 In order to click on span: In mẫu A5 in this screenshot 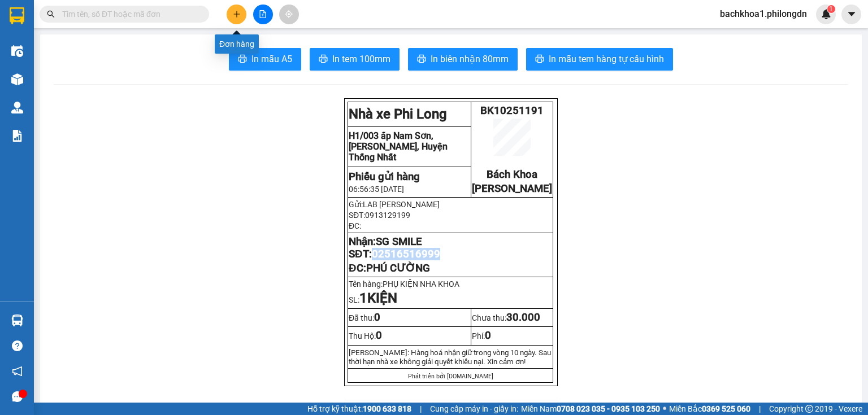, I will do `click(272, 59)`.